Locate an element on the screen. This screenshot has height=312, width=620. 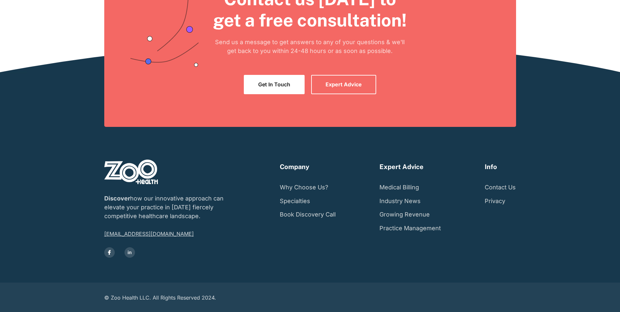
a: Practice Management is located at coordinates (410, 228).